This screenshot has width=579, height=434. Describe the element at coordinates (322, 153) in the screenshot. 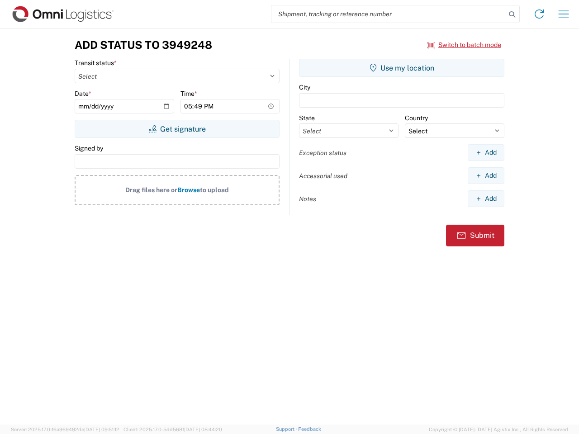

I see `label: Exception status` at that location.